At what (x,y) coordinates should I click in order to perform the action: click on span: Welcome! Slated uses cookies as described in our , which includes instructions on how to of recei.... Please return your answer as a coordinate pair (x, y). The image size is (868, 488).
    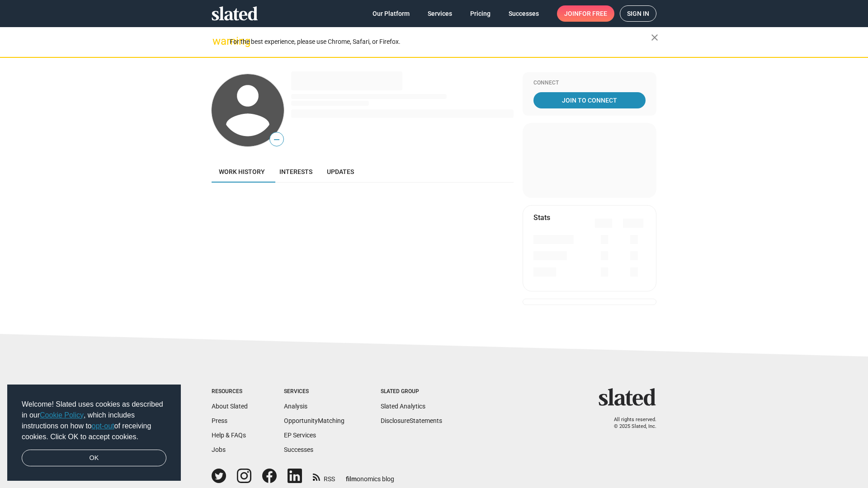
    Looking at the image, I should click on (94, 421).